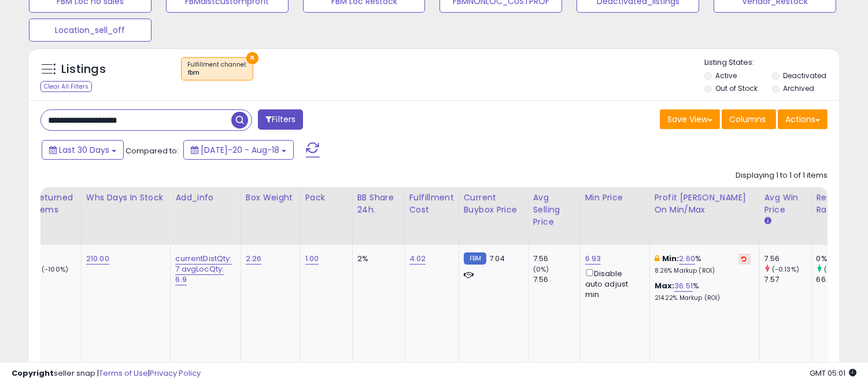  I want to click on span: 2025-09-18 05:01 GMT, so click(833, 373).